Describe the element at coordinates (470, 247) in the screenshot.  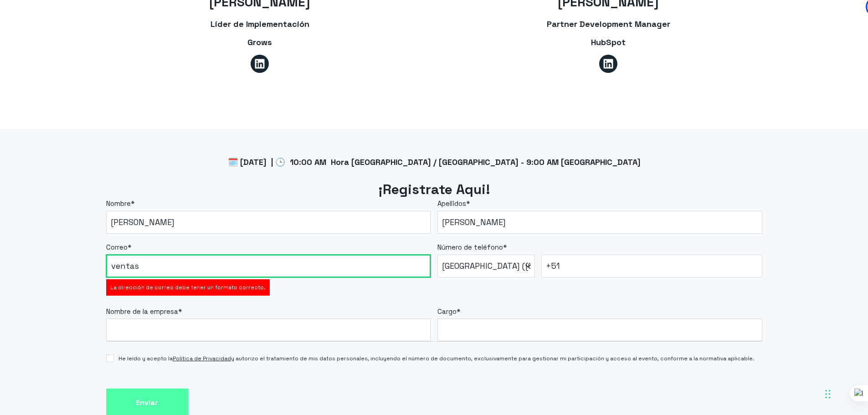
I see `span: Número de teléfono` at that location.